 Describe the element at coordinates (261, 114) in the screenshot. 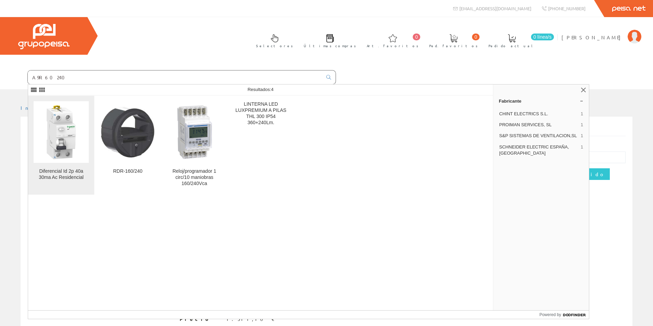

I see `div: LINTERNA LED LUXPREMIUM A PILAS THL 300 IP54 360+240Lm.` at that location.